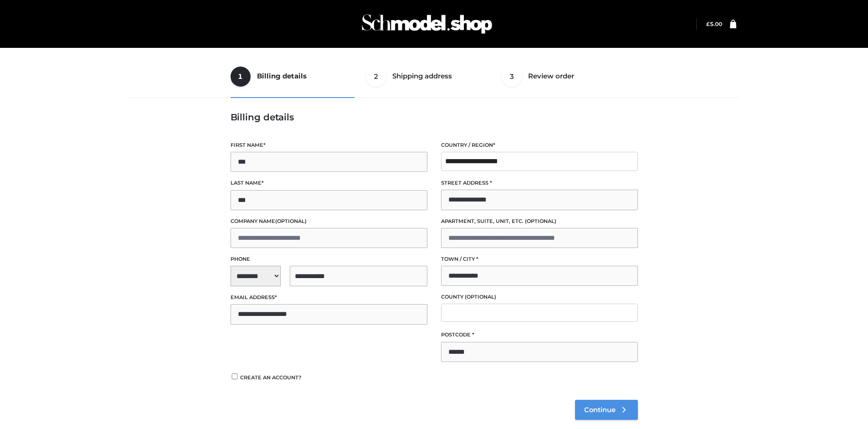  Describe the element at coordinates (271, 377) in the screenshot. I see `span: Create an account?` at that location.